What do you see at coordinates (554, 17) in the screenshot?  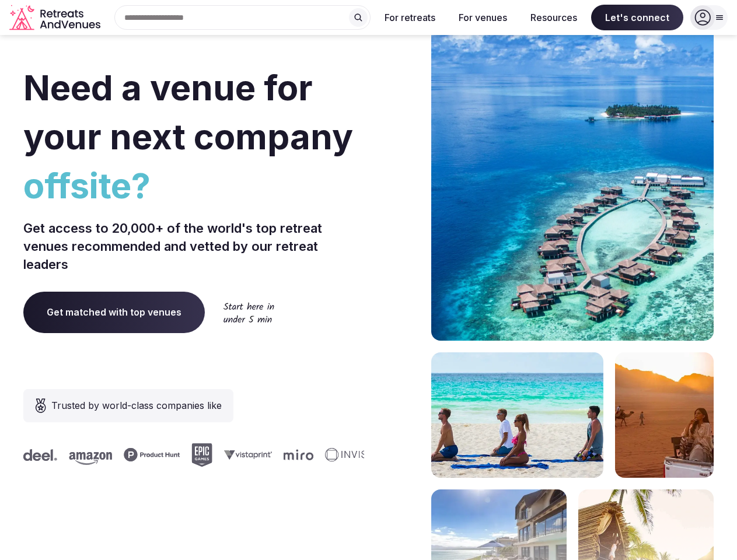 I see `button: Resources` at bounding box center [554, 17].